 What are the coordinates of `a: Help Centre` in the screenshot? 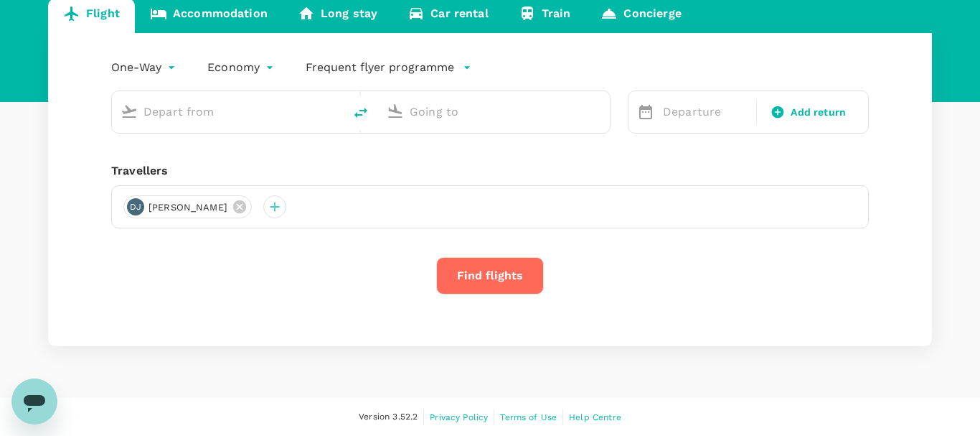 It's located at (595, 417).